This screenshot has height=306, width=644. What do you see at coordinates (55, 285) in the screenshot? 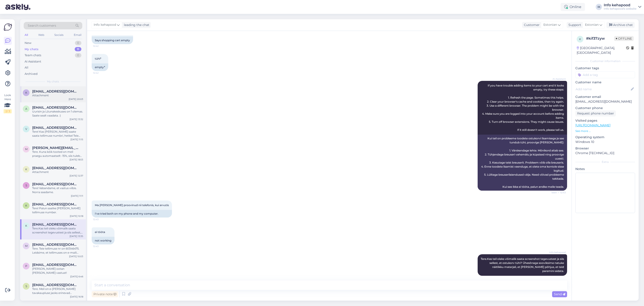
I see `span: sigridsepp@hotmail.com` at bounding box center [55, 285].